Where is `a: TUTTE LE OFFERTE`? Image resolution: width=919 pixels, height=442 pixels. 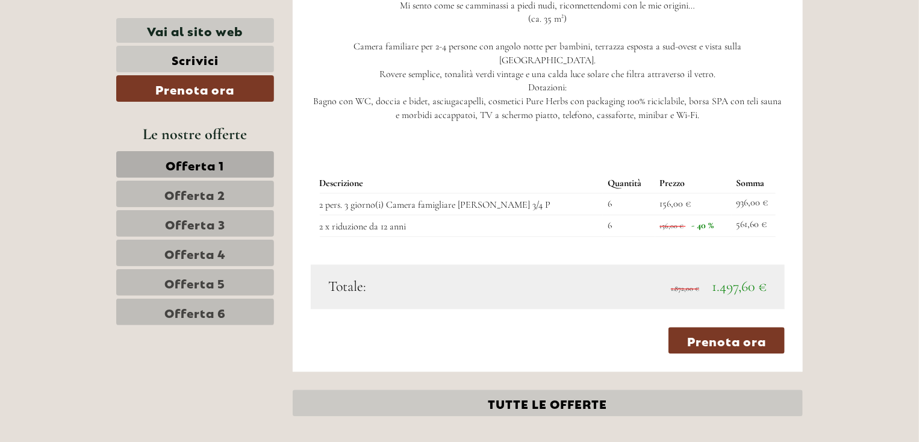 a: TUTTE LE OFFERTE is located at coordinates (548, 404).